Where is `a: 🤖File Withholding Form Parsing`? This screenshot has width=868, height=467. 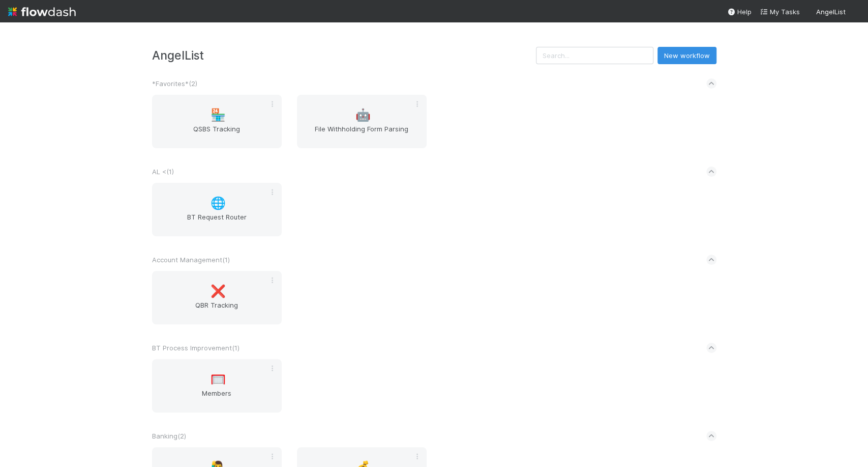 a: 🤖File Withholding Form Parsing is located at coordinates (361, 121).